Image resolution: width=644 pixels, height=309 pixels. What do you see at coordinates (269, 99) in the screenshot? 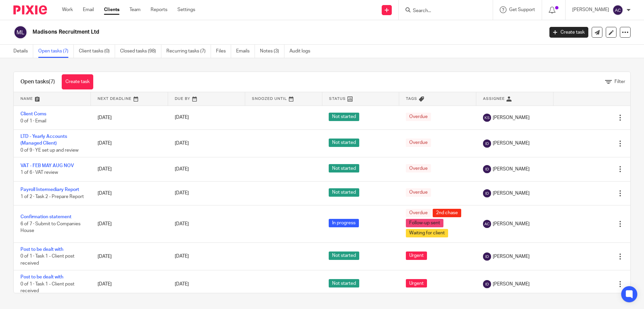
I see `span: Snoozed Until` at bounding box center [269, 99].